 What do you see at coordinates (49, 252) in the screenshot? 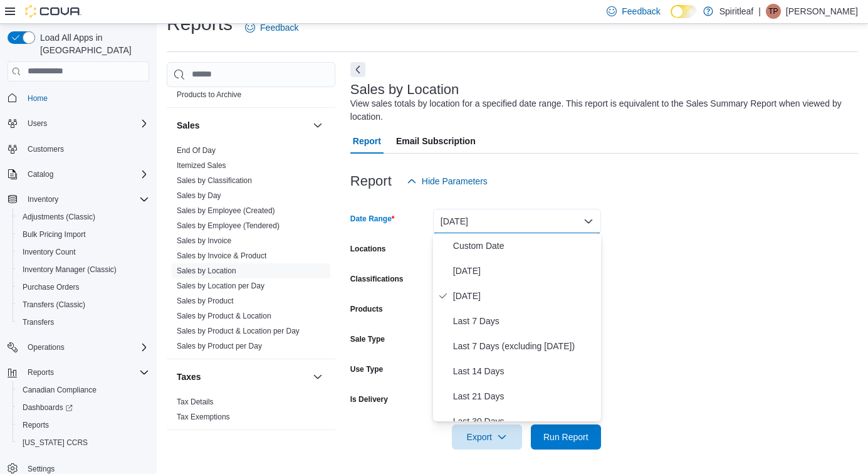
I see `a: Inventory Count` at bounding box center [49, 252].